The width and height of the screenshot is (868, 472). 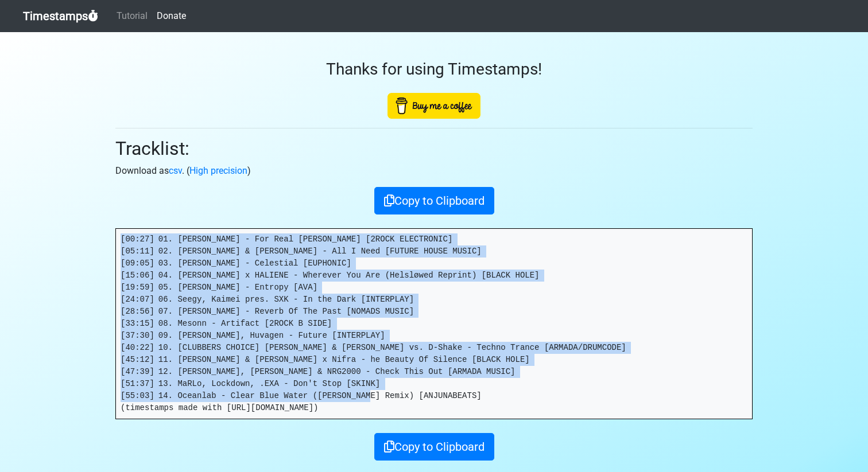 What do you see at coordinates (175, 171) in the screenshot?
I see `a: csv` at bounding box center [175, 171].